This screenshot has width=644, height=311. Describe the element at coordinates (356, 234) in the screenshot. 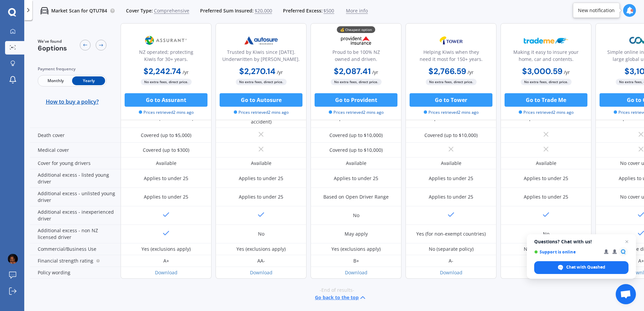

I see `div: May apply` at that location.